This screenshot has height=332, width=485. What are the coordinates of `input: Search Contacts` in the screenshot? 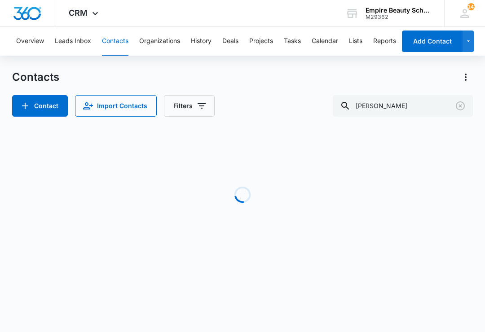 It's located at (403, 106).